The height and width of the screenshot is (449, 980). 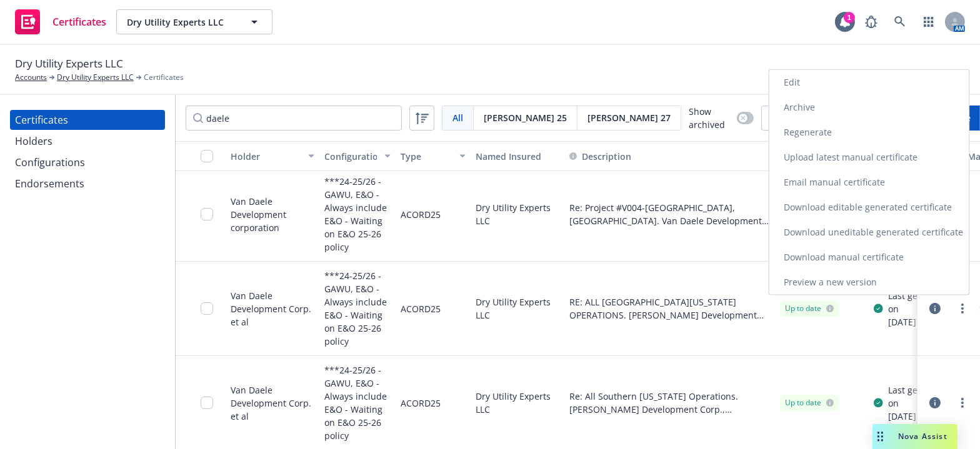 I want to click on a: Endorsements, so click(x=88, y=183).